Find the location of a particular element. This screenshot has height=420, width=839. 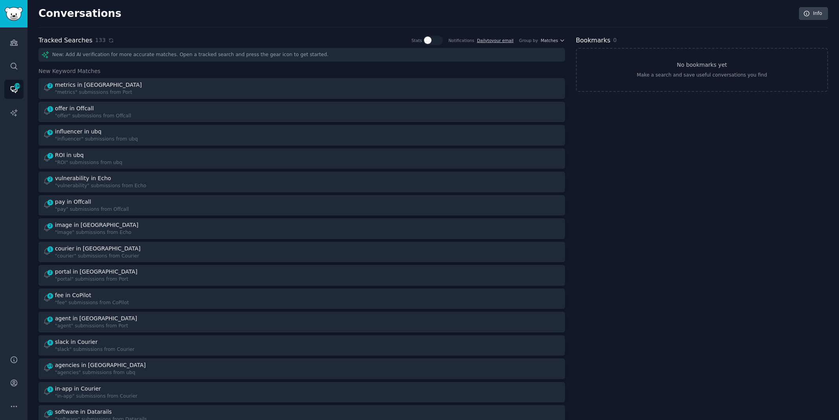

span: 236 is located at coordinates (17, 86).